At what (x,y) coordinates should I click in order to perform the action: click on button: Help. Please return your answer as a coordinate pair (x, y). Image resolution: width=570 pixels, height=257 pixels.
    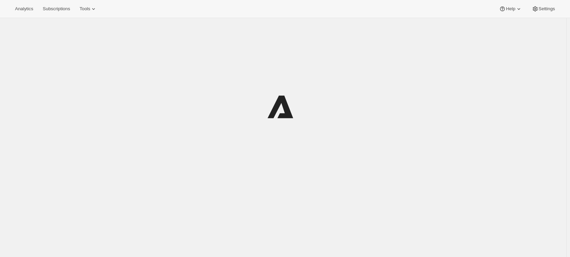
    Looking at the image, I should click on (510, 9).